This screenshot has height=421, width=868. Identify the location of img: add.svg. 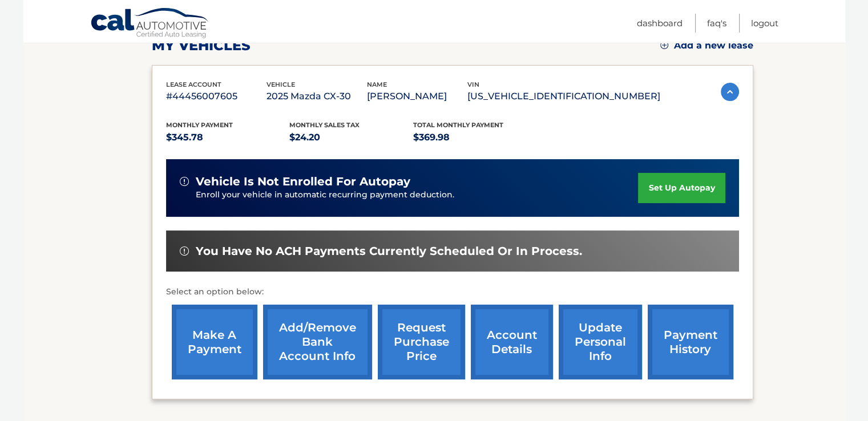
(664, 45).